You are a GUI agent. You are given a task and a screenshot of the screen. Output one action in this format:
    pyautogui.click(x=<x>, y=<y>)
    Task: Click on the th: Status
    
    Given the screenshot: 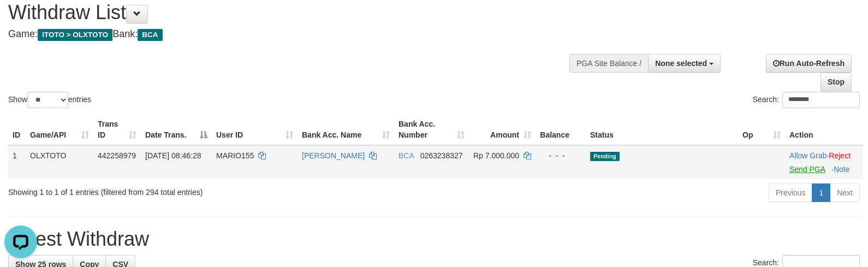 What is the action you would take?
    pyautogui.click(x=662, y=129)
    